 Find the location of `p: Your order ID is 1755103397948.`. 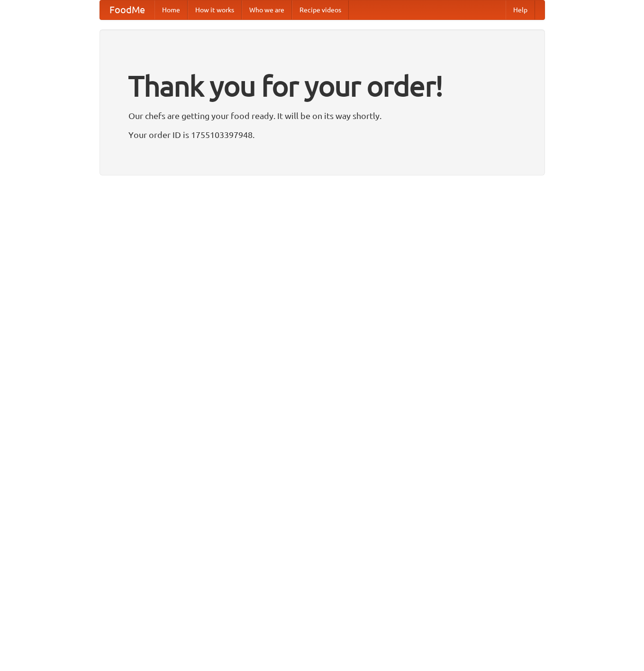

p: Your order ID is 1755103397948. is located at coordinates (322, 135).